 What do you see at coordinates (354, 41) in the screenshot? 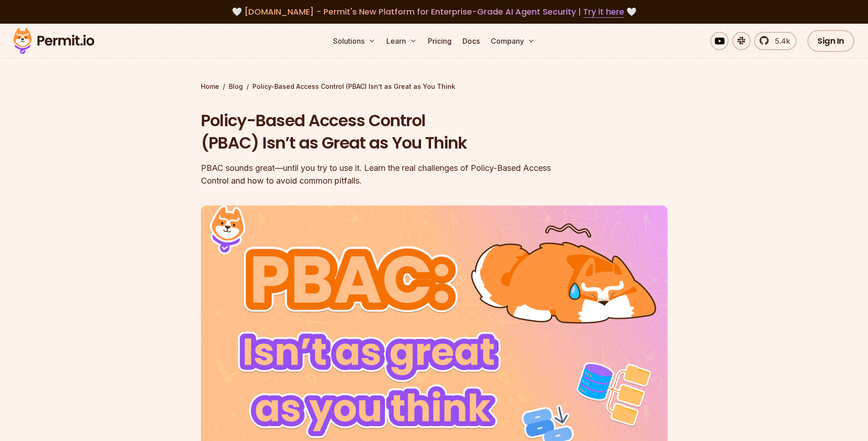
I see `button: Solutions` at bounding box center [354, 41].